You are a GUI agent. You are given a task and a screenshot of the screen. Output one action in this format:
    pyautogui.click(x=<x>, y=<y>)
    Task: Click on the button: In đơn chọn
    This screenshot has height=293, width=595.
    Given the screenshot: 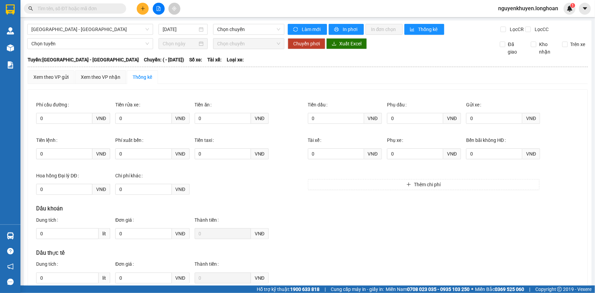 What is the action you would take?
    pyautogui.click(x=384, y=29)
    